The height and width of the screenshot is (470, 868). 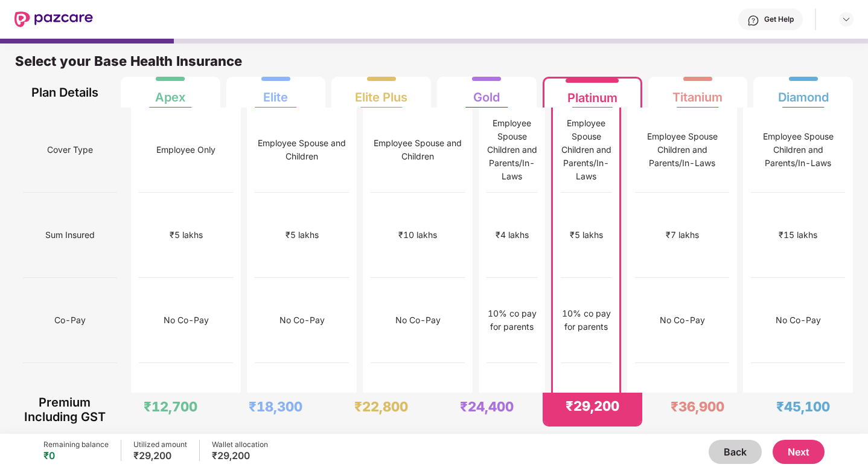 I want to click on img: svg+xml;base64,PHN2ZyBpZD0iRHJvcGRvd24tMzJ4MzIiIHhtbG5zPSJodHRwOi8vd3d3LnczLm9yZy8yMDAwL3N2ZyIgd2..., so click(x=846, y=19).